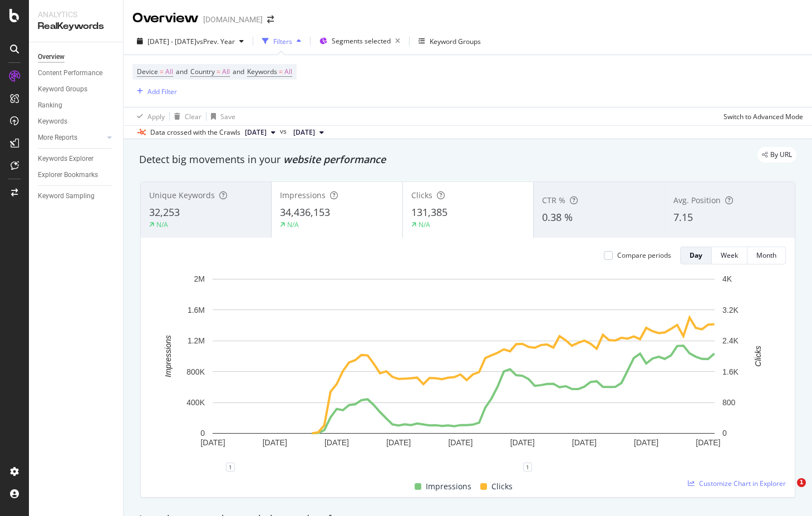  I want to click on div: Keywords, so click(53, 122).